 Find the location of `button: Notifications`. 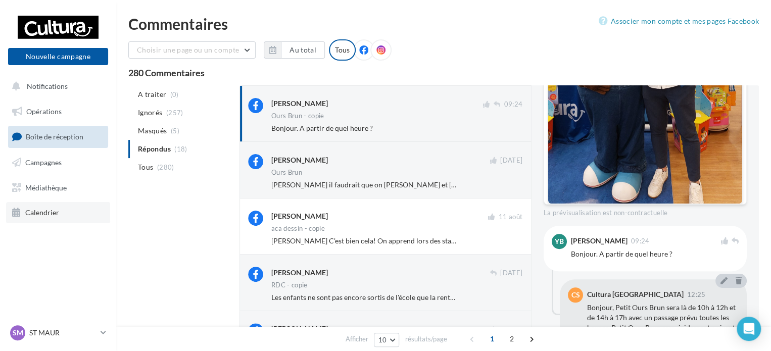

button: Notifications is located at coordinates (56, 86).